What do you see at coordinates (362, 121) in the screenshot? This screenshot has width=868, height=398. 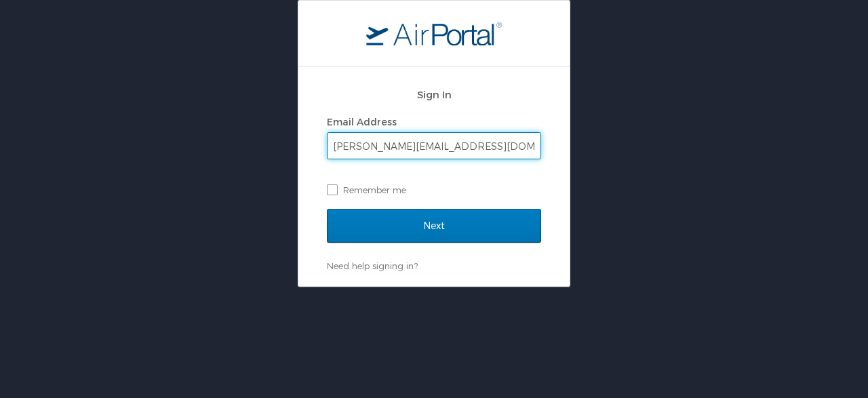 I see `label: Email Address` at bounding box center [362, 121].